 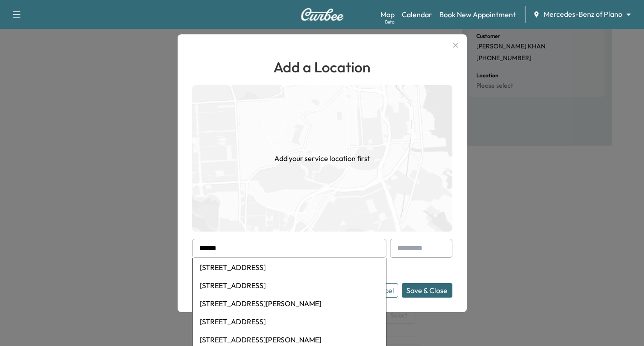 I want to click on button: Save & Close, so click(x=427, y=290).